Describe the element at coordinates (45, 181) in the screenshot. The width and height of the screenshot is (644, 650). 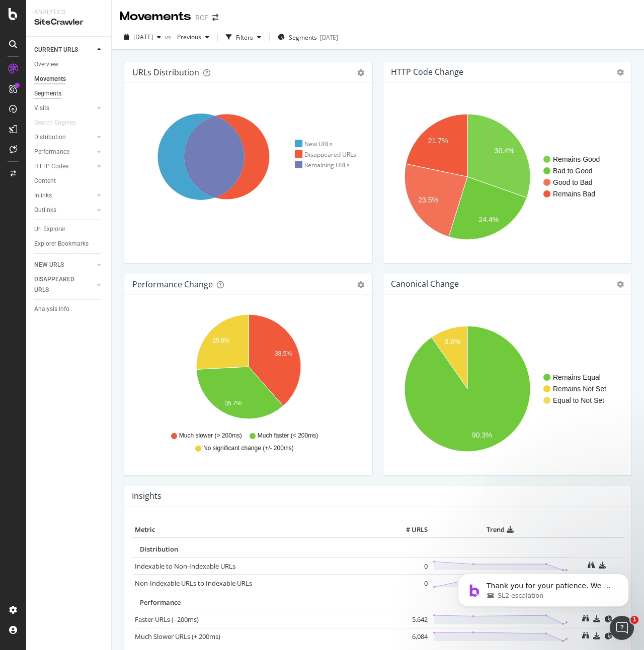
I see `div: Content` at that location.